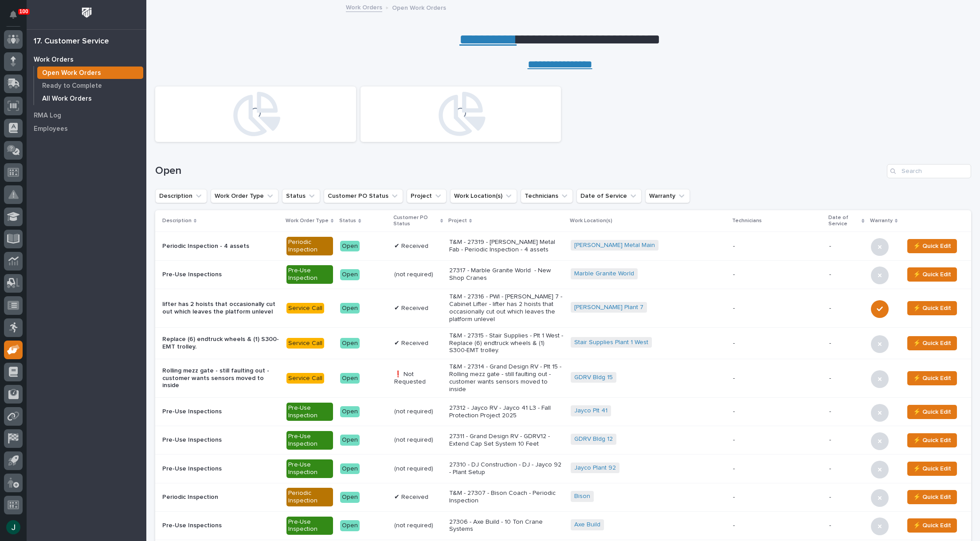  I want to click on a: All Work Orders, so click(90, 99).